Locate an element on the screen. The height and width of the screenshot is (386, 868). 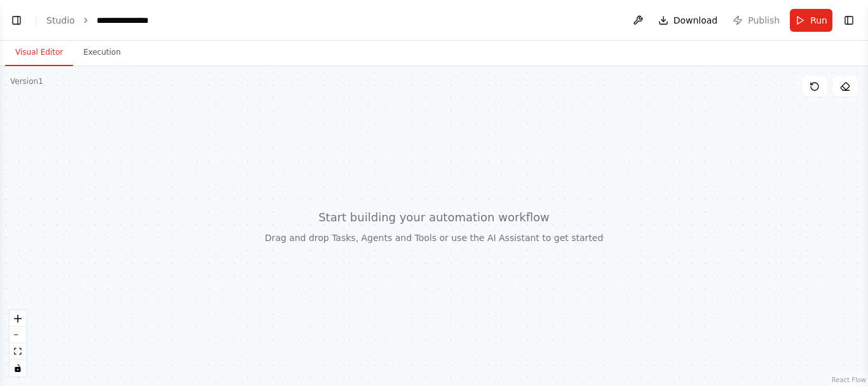
a: React Flow attribution is located at coordinates (849, 380).